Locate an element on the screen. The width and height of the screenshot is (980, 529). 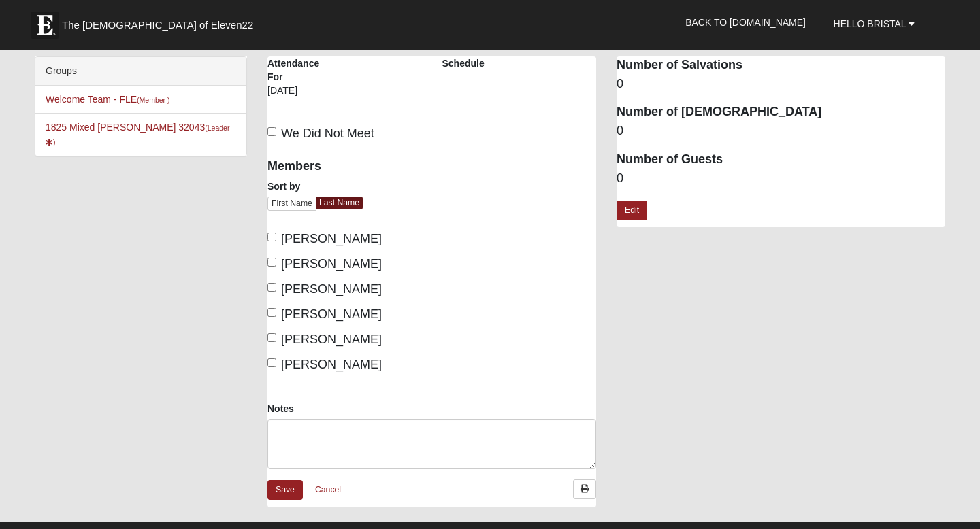
a: First Name is located at coordinates (292, 203).